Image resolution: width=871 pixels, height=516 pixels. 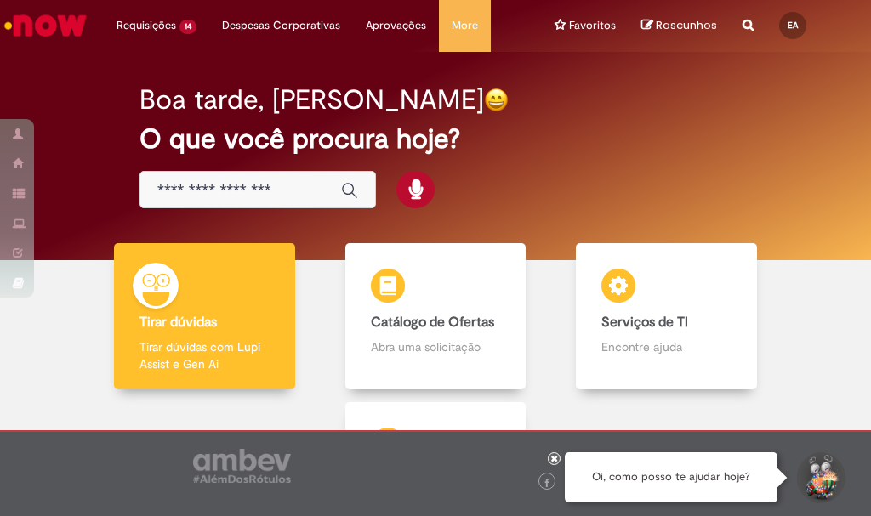 What do you see at coordinates (679, 25) in the screenshot?
I see `a: No momento, sua lista de rascunhos tem 0 Itens` at bounding box center [679, 25].